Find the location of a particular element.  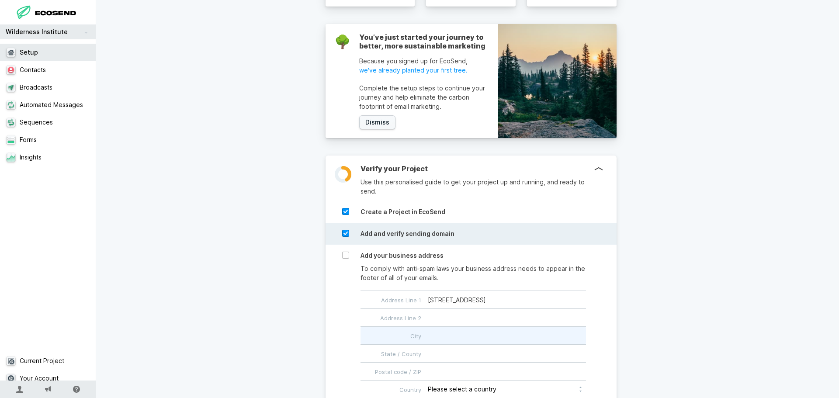

input: City is located at coordinates (473, 336).